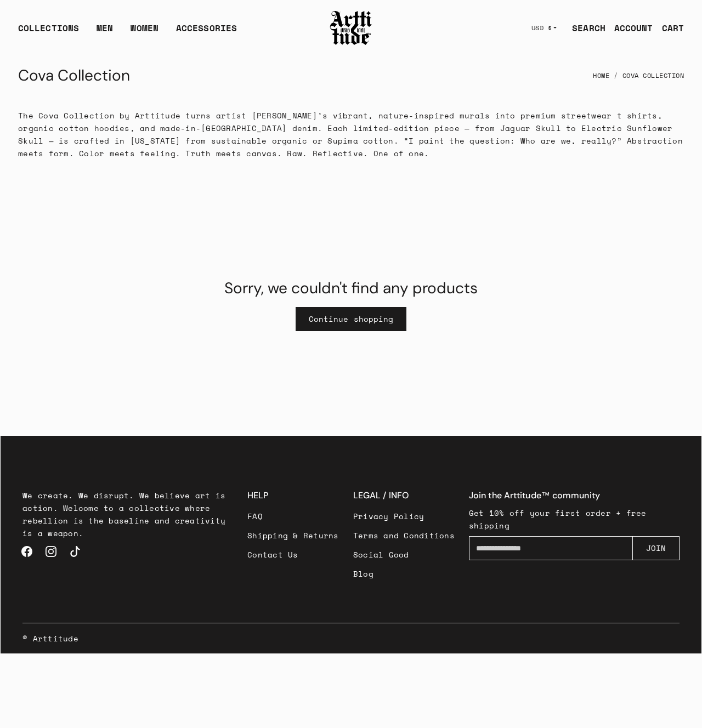  I want to click on div: ACCESSORIES, so click(206, 33).